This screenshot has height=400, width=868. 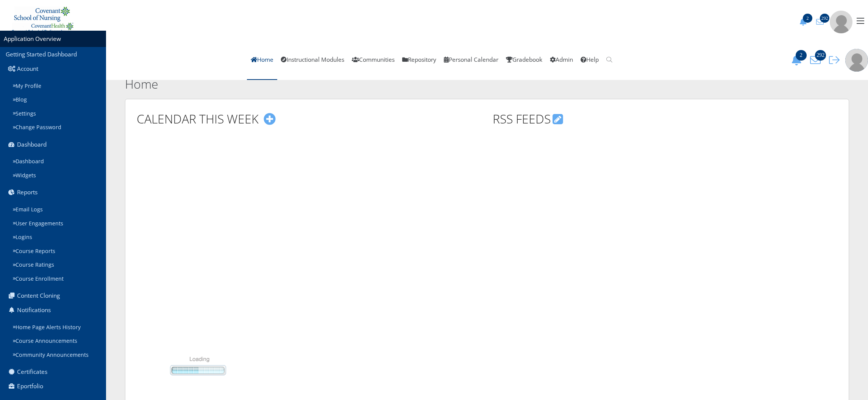 I want to click on a: Blog, so click(x=58, y=100).